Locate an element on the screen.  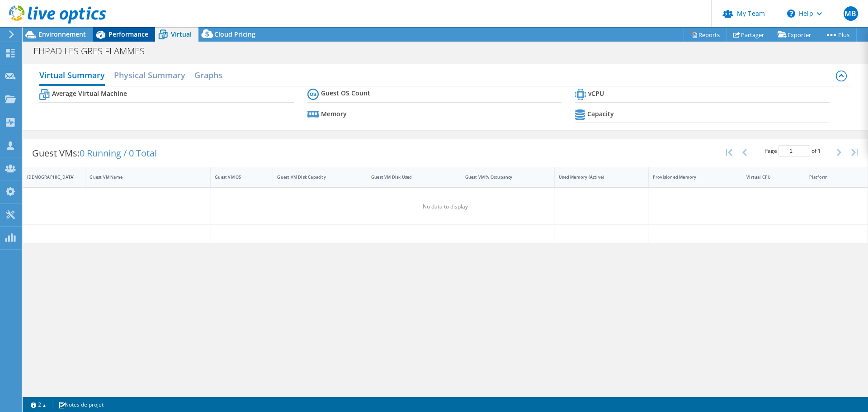
span: Page of is located at coordinates (793, 151).